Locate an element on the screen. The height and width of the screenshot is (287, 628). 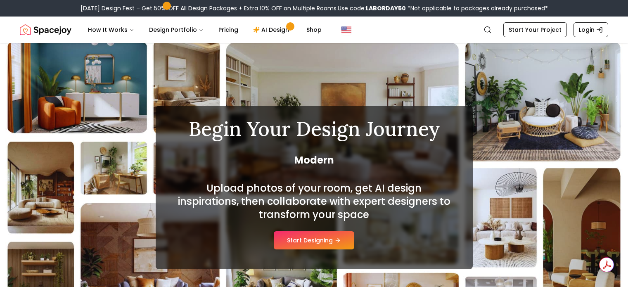
button: Start Designing is located at coordinates (314, 240).